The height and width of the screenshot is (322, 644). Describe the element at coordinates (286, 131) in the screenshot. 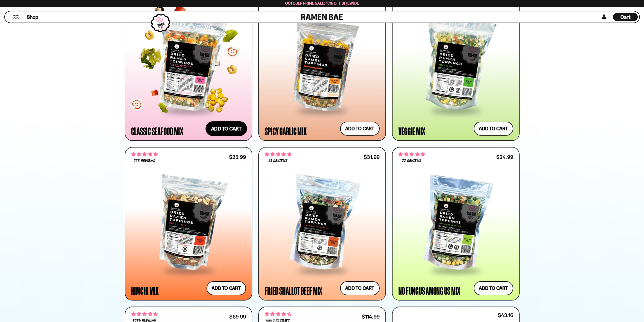

I see `div: Spicy Garlic Mix` at that location.